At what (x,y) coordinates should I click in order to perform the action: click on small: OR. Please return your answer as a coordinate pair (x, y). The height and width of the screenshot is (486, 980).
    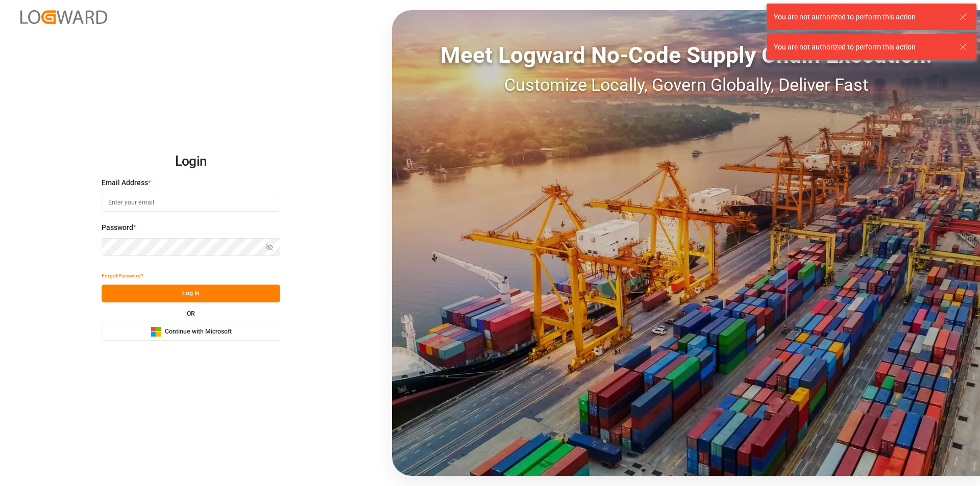
    Looking at the image, I should click on (191, 314).